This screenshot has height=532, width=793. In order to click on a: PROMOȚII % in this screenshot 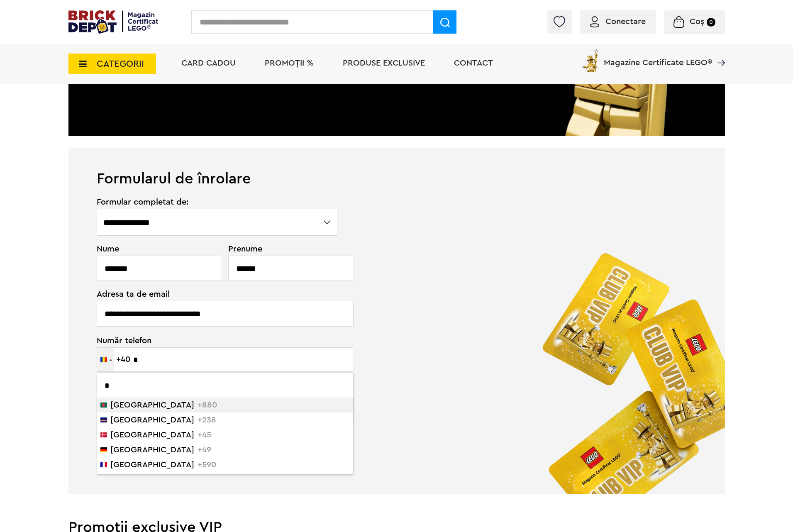, I will do `click(289, 63)`.